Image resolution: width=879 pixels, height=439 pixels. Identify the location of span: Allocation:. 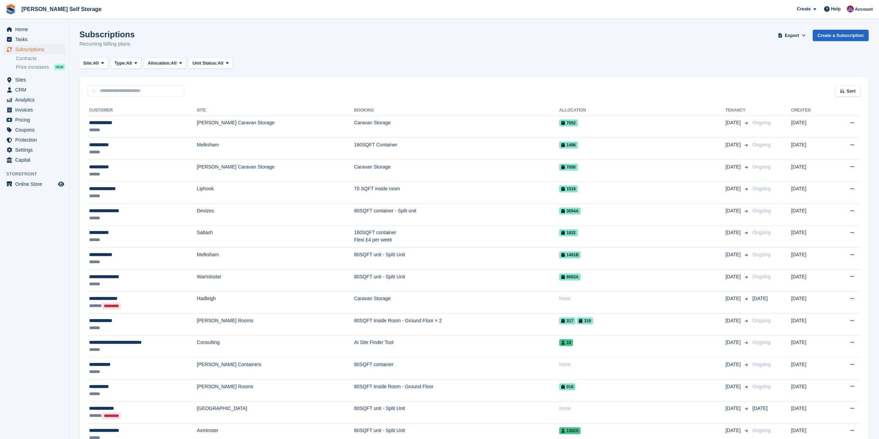
(159, 63).